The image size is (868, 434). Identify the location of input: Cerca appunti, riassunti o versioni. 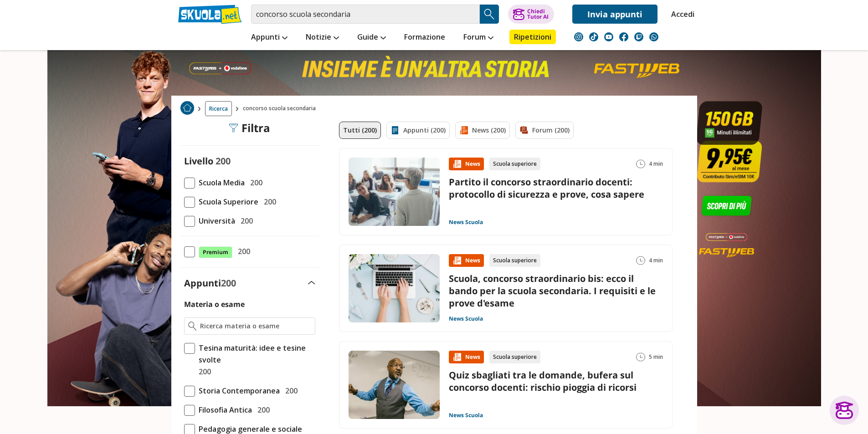
(365, 14).